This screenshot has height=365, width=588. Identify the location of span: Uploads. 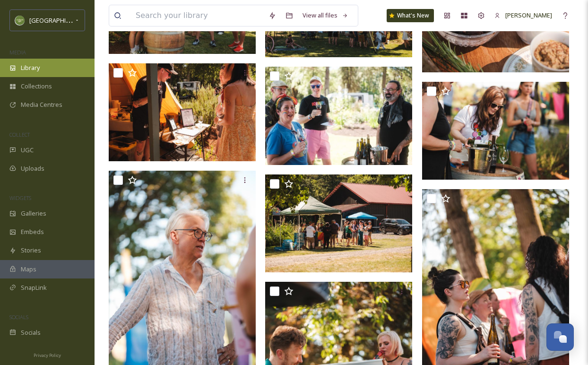
(33, 168).